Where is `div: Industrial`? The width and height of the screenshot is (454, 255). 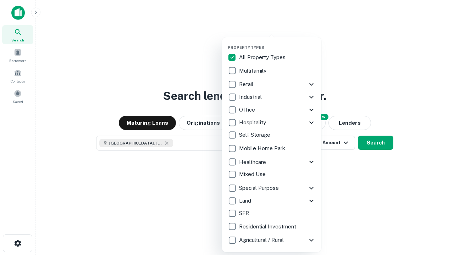 div: Industrial is located at coordinates (272, 97).